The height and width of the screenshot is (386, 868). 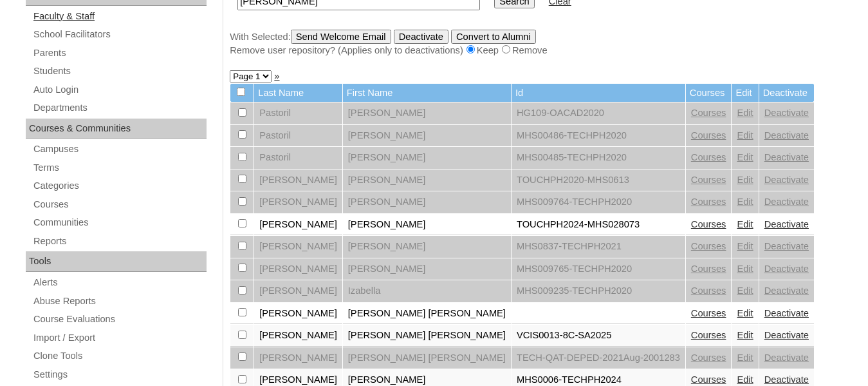 What do you see at coordinates (116, 129) in the screenshot?
I see `div: Courses & Communities` at bounding box center [116, 129].